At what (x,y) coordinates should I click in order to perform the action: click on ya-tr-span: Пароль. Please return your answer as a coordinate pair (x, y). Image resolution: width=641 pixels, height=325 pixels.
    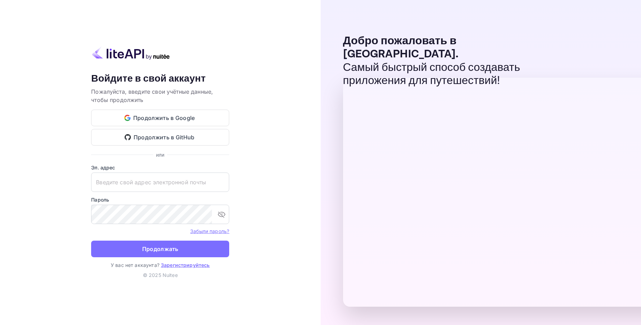
    Looking at the image, I should click on (100, 199).